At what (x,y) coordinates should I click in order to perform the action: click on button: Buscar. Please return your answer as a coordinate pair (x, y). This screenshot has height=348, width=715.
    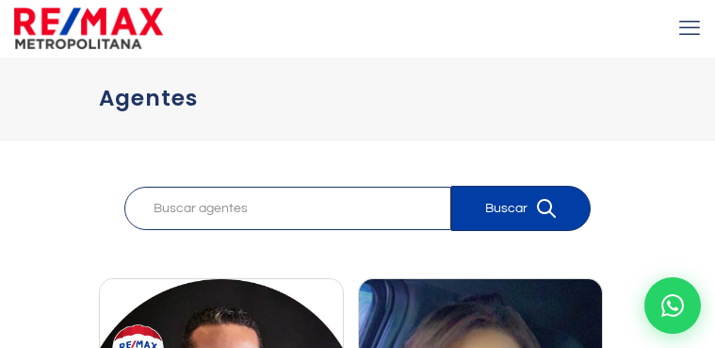
    Looking at the image, I should click on (521, 208).